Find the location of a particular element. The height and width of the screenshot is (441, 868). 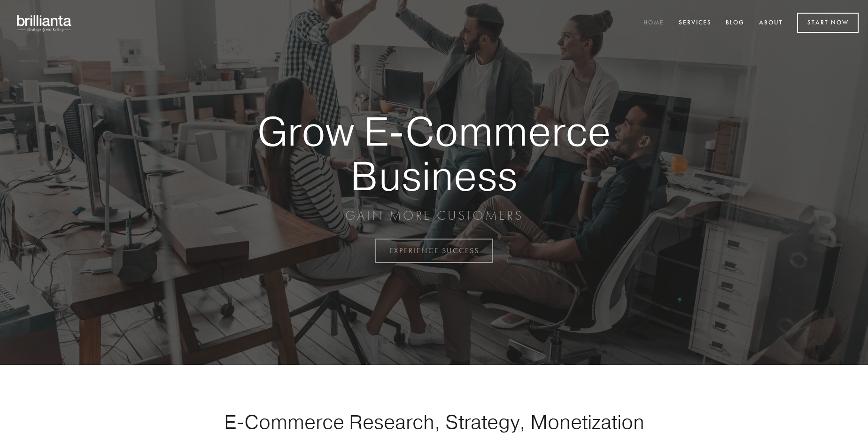

p: GAIN MORE CUSTOMERS is located at coordinates (434, 216).